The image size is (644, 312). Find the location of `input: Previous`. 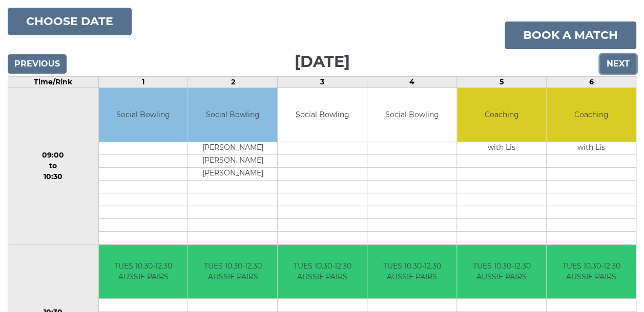

input: Previous is located at coordinates (37, 64).